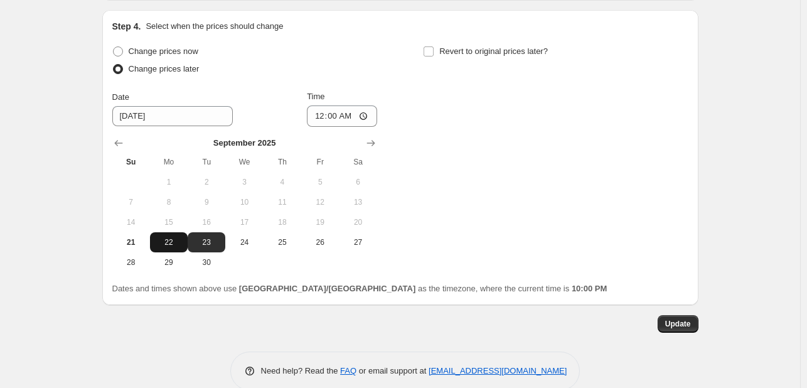  Describe the element at coordinates (282, 222) in the screenshot. I see `span: 18` at that location.